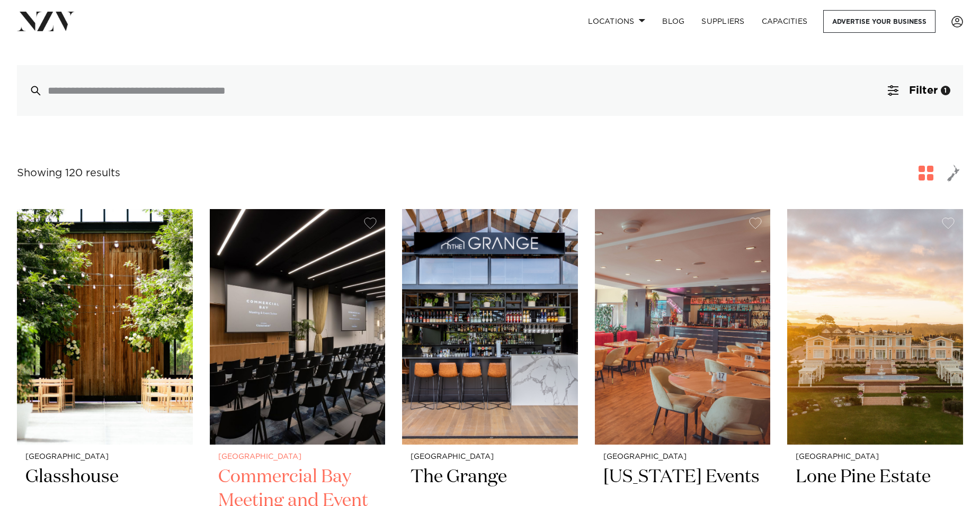 This screenshot has width=980, height=506. Describe the element at coordinates (673, 21) in the screenshot. I see `a: BLOG` at that location.